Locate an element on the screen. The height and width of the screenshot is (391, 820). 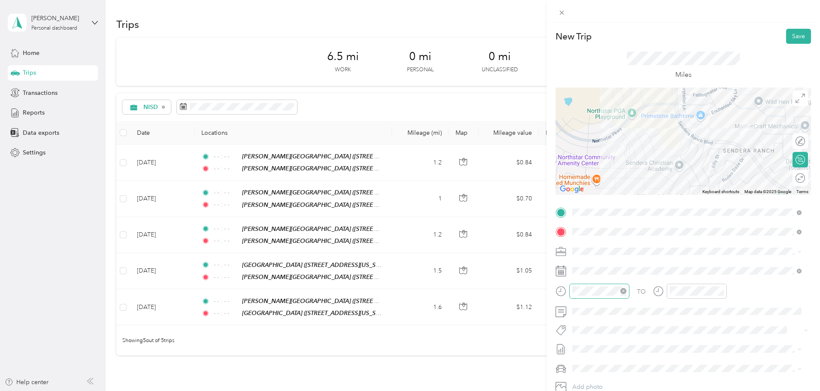
p: New Trip is located at coordinates (574, 36).